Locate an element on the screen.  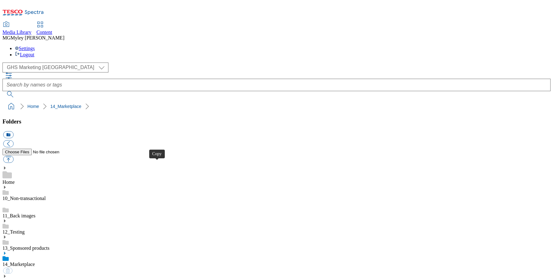
a: 12_Testing is located at coordinates (13, 232).